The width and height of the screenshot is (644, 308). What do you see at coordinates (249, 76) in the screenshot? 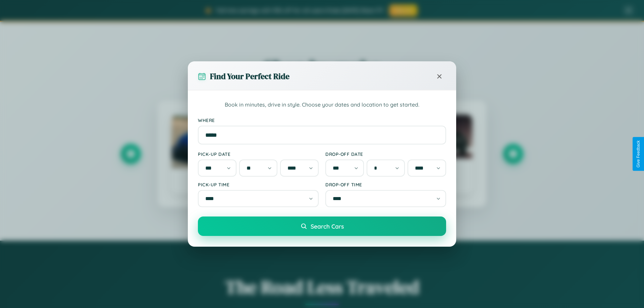
I see `h3: Find Your Perfect Ride` at bounding box center [249, 76].